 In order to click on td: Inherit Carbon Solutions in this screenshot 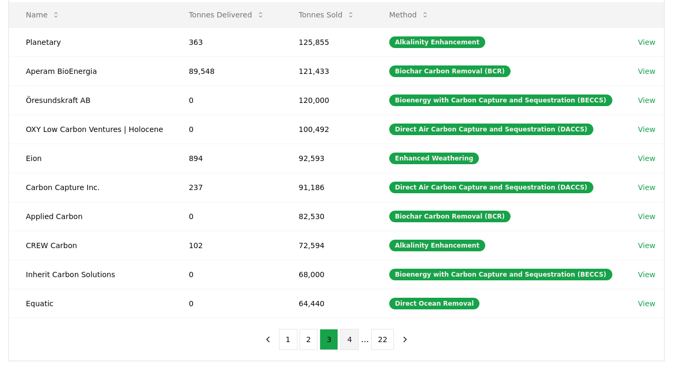, I will do `click(90, 274)`.